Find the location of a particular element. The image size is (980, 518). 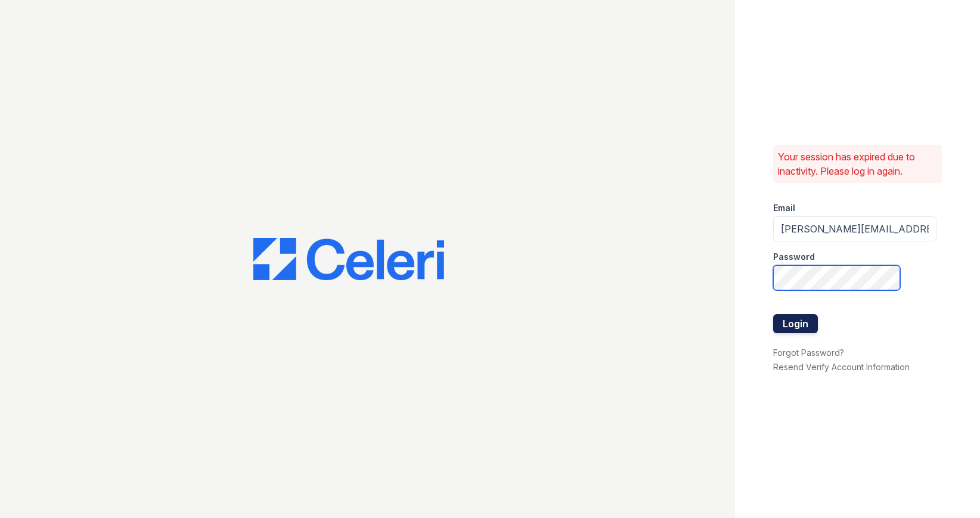

label: Password is located at coordinates (793, 257).